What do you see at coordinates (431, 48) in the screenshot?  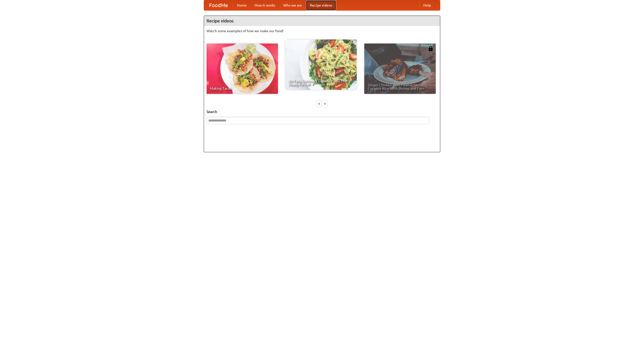 I see `img: 483408.png` at bounding box center [431, 48].